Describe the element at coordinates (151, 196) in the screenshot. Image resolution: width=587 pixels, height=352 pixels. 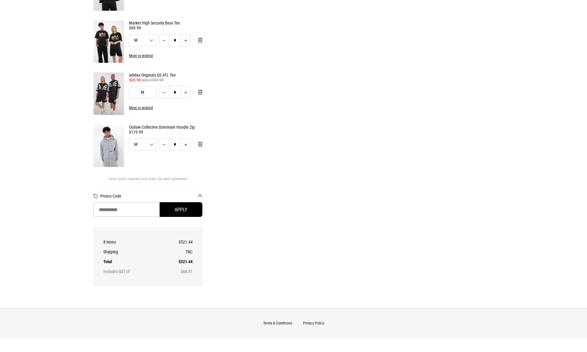
I see `button: Promo Code` at that location.